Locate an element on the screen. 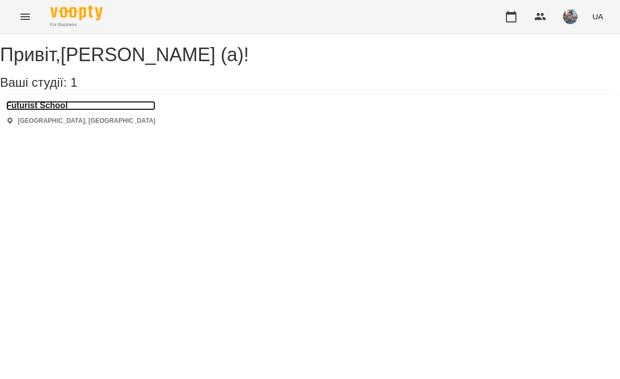  span: 1 is located at coordinates (73, 82).